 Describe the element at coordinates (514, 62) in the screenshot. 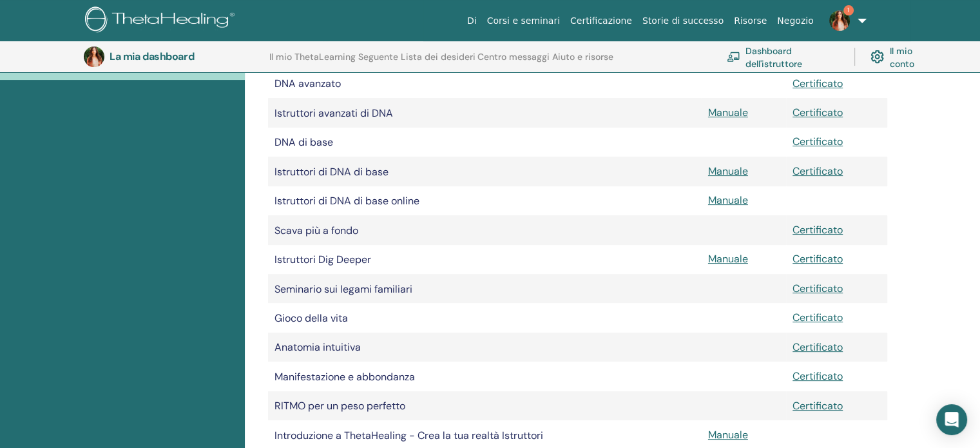

I see `a: Centro messaggi` at that location.